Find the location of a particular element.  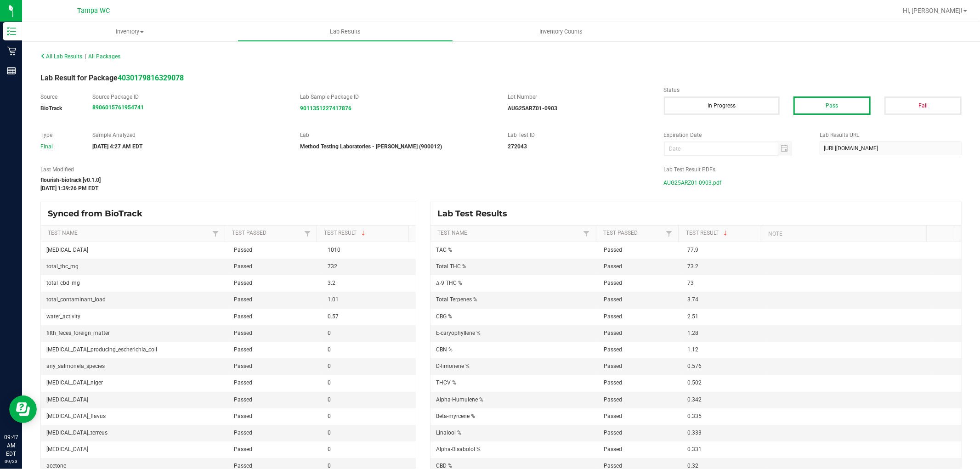

span: Lab Test Results is located at coordinates (476, 214).